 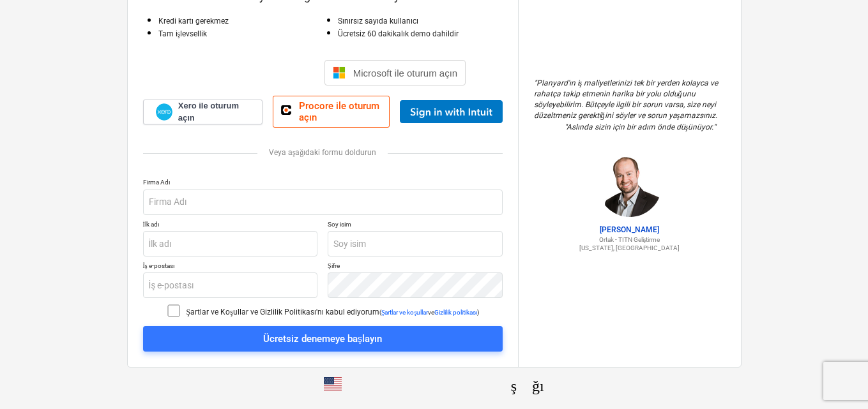 I want to click on font: Microsoft ile oturum açın, so click(x=405, y=73).